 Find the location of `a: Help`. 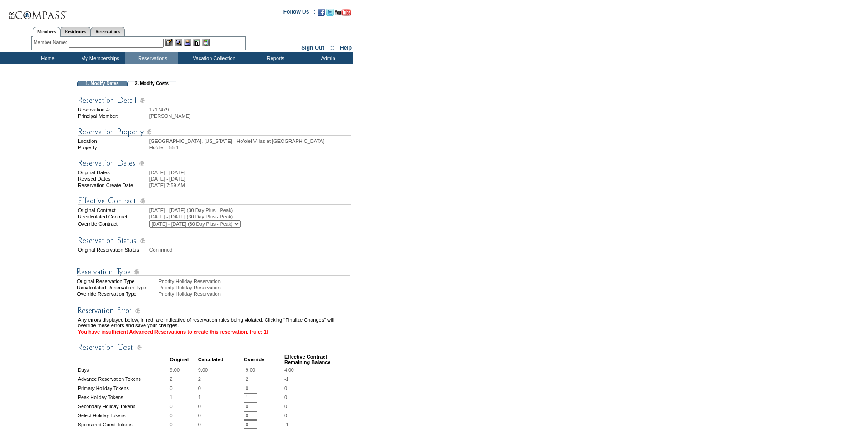

a: Help is located at coordinates (346, 48).